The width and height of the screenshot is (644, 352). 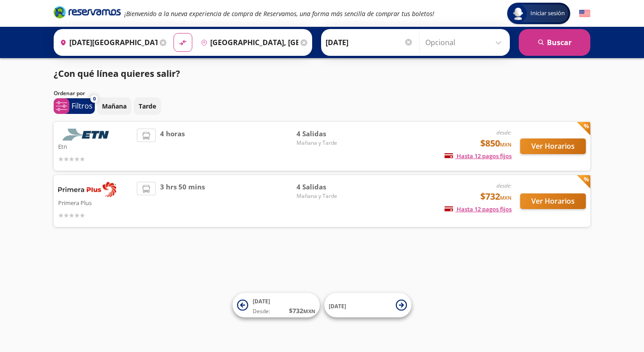 What do you see at coordinates (584, 13) in the screenshot?
I see `button: English` at bounding box center [584, 13].